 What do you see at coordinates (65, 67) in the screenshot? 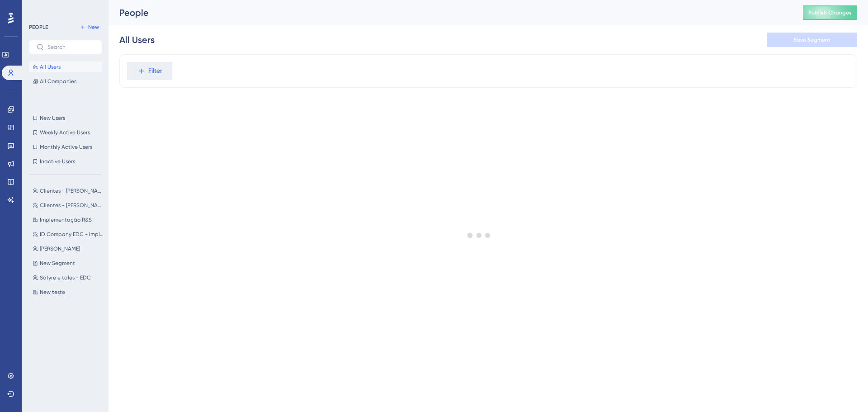
I see `button: All Users` at bounding box center [65, 67].